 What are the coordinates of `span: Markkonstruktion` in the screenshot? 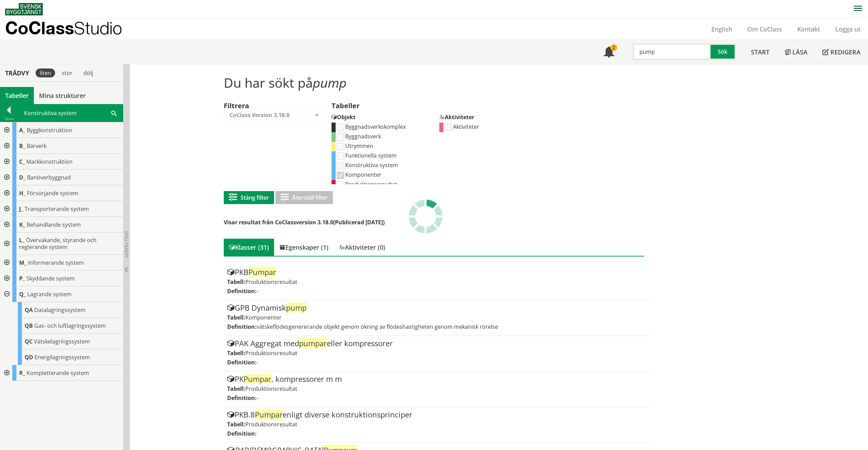 It's located at (49, 161).